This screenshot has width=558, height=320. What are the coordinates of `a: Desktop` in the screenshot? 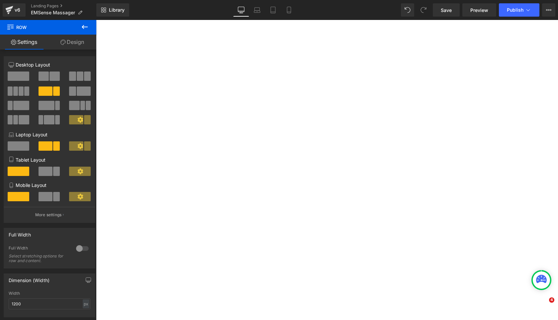 It's located at (241, 10).